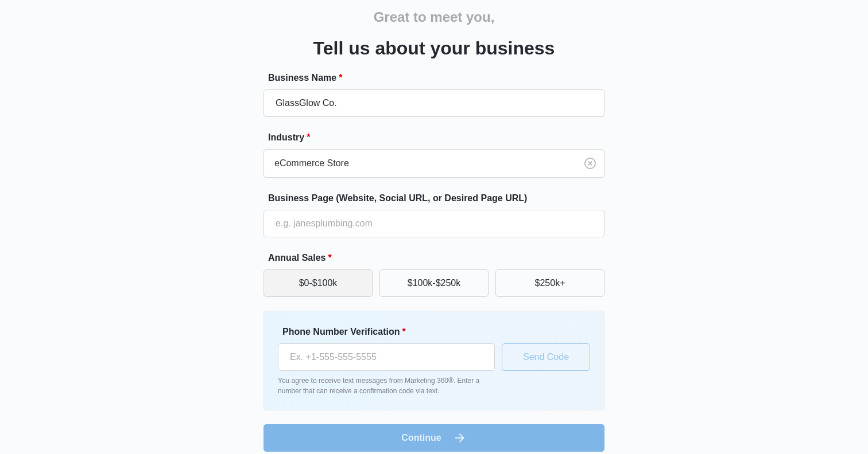  What do you see at coordinates (434, 103) in the screenshot?
I see `input: e.g. Jane's Plumbing` at bounding box center [434, 103].